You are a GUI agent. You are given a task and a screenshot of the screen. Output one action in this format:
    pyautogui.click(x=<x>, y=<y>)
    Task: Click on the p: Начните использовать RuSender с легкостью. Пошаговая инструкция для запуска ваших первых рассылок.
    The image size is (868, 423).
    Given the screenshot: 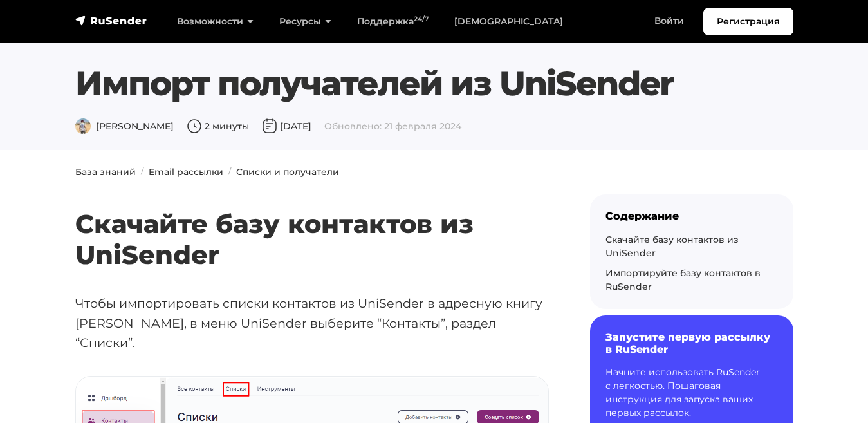 What is the action you would take?
    pyautogui.click(x=692, y=392)
    